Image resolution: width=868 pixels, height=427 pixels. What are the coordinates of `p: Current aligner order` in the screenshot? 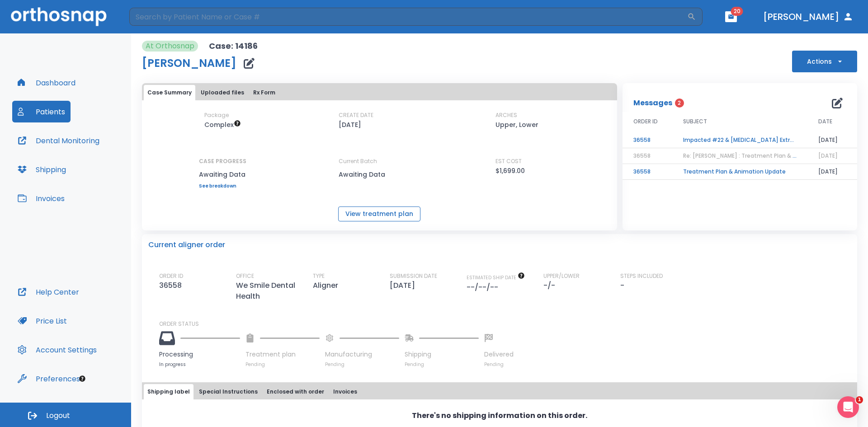 It's located at (187, 245).